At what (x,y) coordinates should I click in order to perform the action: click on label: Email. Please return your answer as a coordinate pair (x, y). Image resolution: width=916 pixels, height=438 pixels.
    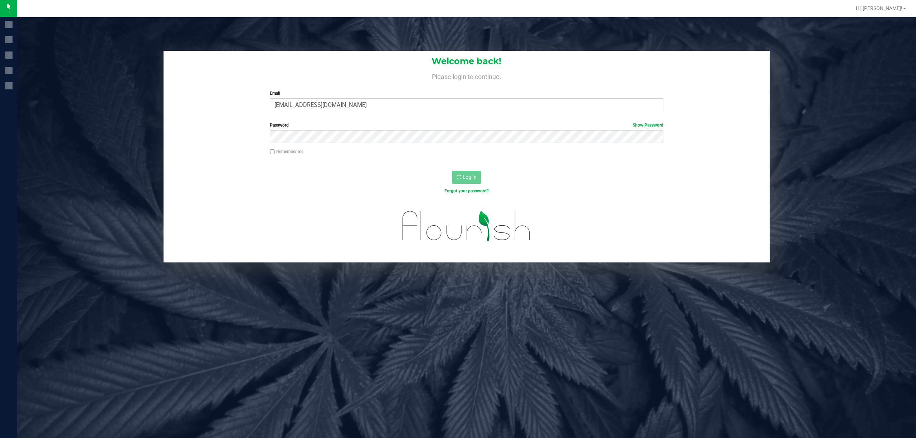
    Looking at the image, I should click on (467, 93).